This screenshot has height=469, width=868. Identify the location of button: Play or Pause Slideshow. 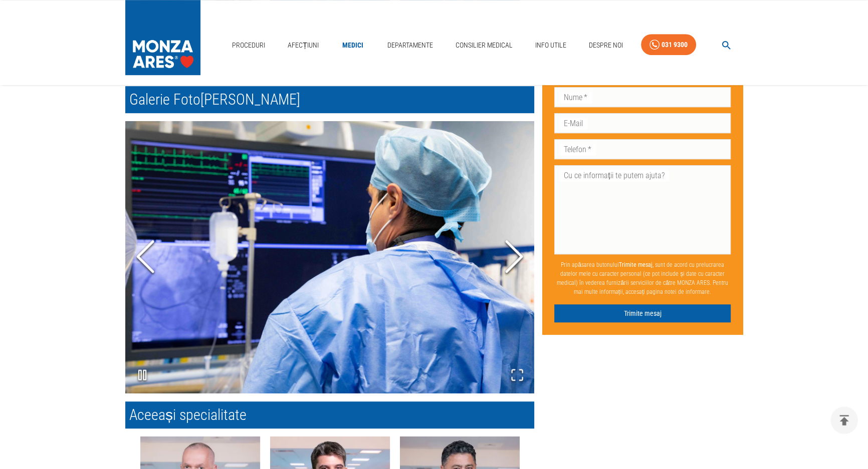
(143, 375).